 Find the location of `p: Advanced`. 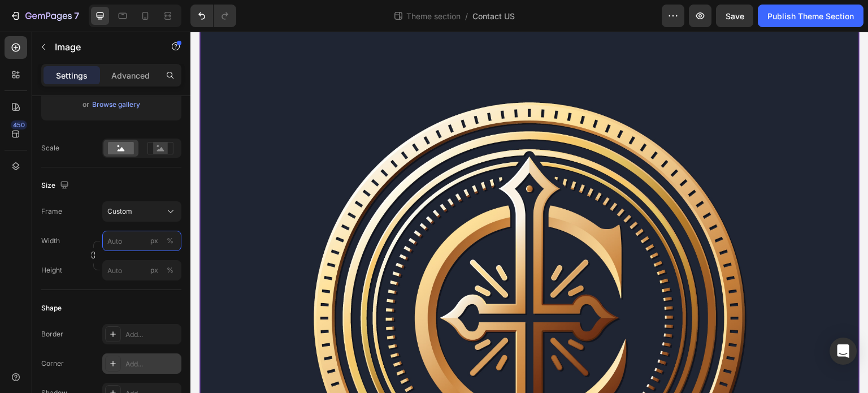

p: Advanced is located at coordinates (130, 75).